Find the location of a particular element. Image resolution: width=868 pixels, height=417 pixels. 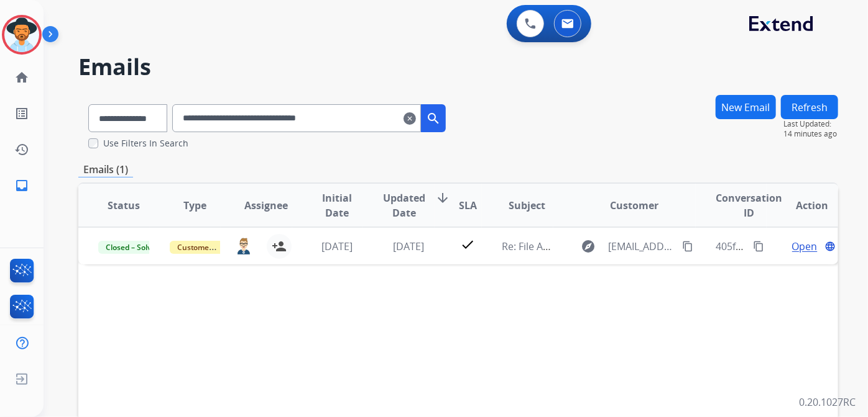

mat-icon: inbox is located at coordinates (22, 186).